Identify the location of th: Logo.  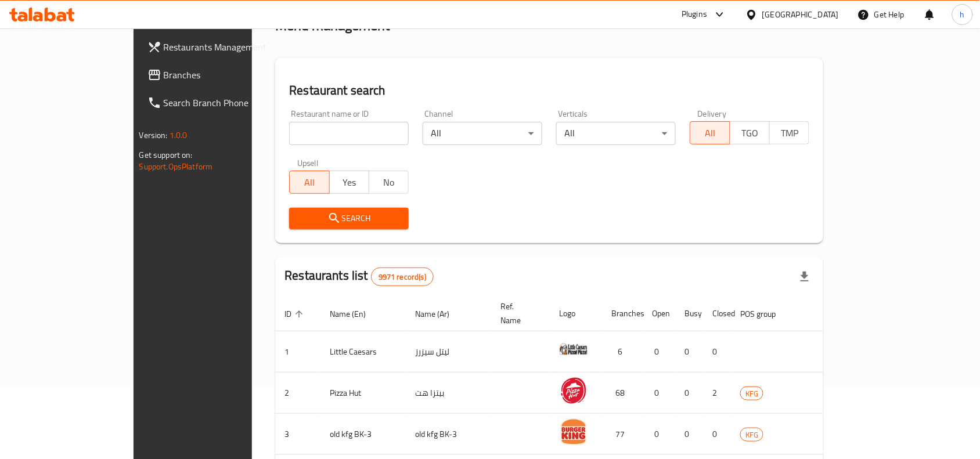
(576, 314).